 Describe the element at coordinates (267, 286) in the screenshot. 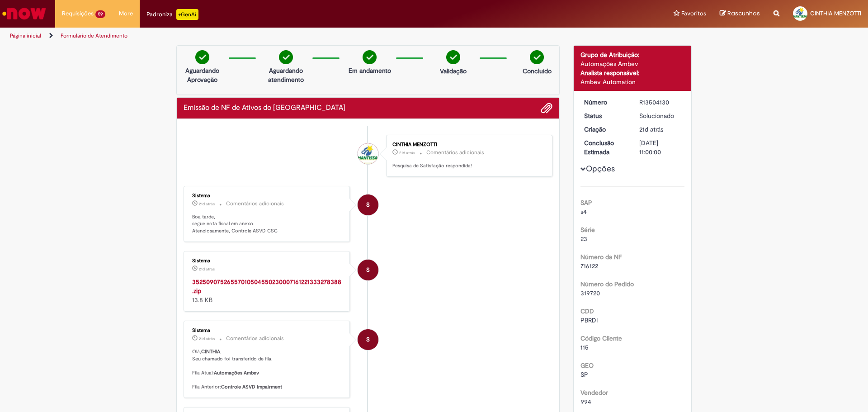

I see `strong: 35250907526557010504550230007161221333278388.zip` at that location.